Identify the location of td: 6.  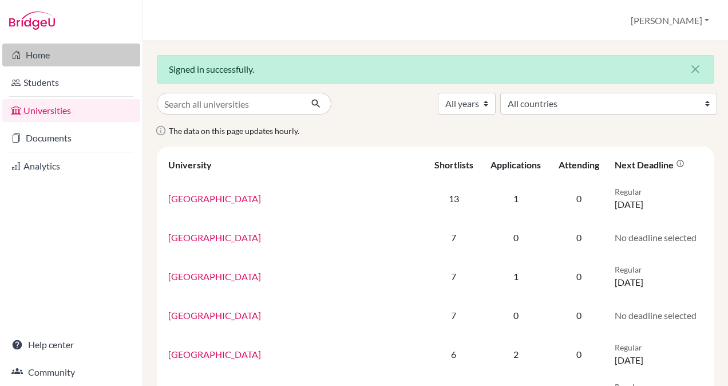
(454, 354).